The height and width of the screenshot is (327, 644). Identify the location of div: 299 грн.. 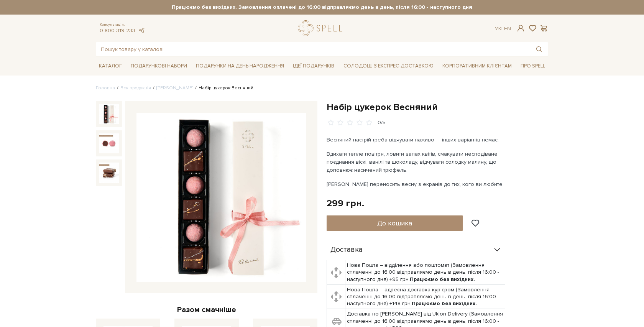
(345, 203).